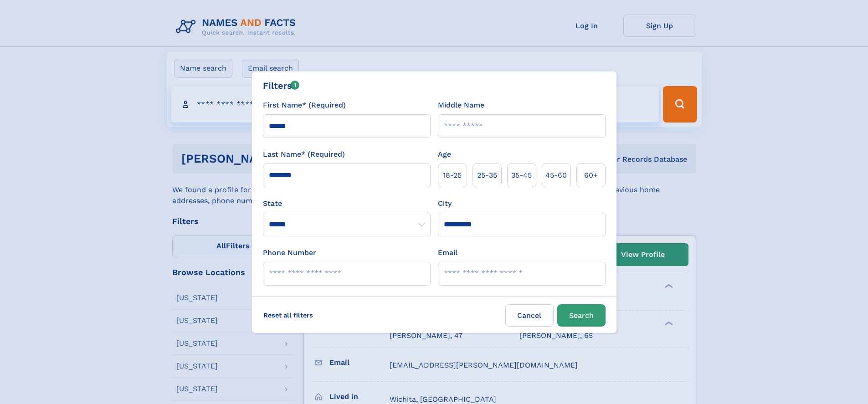  What do you see at coordinates (281, 86) in the screenshot?
I see `div: Filters` at bounding box center [281, 86].